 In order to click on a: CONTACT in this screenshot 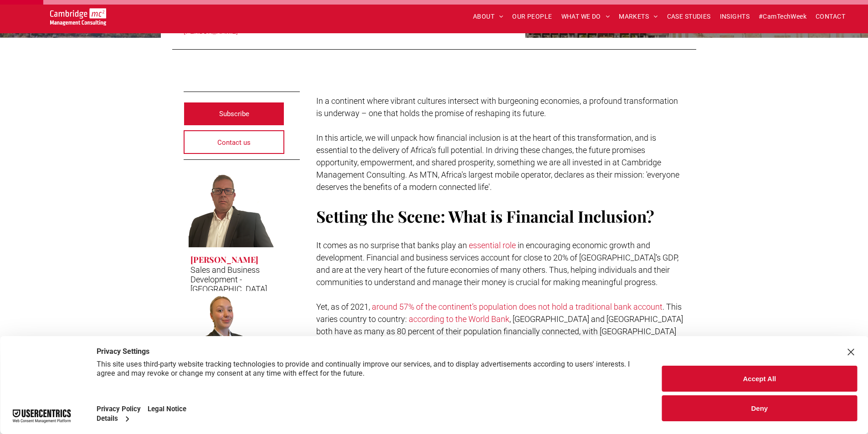, I will do `click(830, 17)`.